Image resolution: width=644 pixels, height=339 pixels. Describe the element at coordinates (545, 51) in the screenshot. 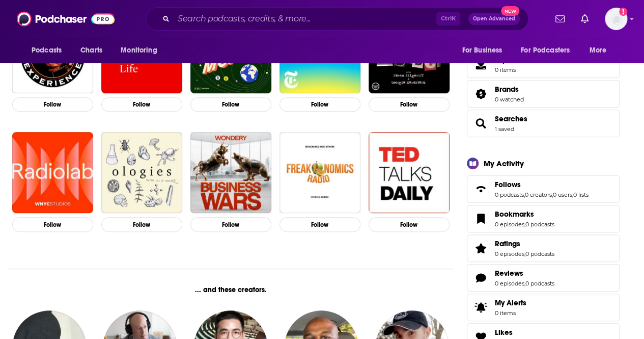

I see `span: For Podcasters` at that location.